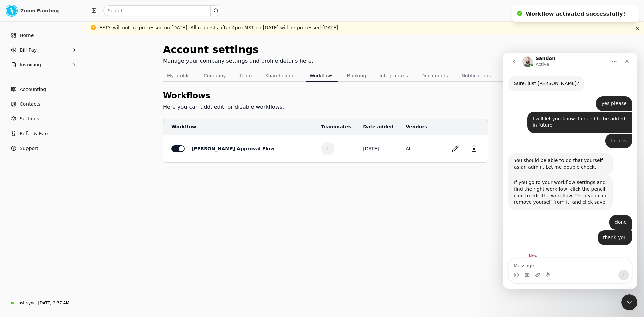  What do you see at coordinates (124, 9) in the screenshot?
I see `div: Close` at bounding box center [124, 9].